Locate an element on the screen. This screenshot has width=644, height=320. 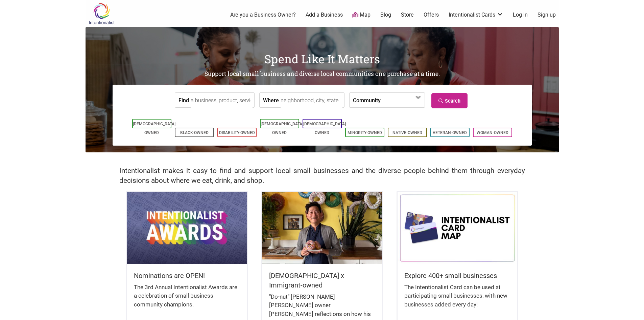
input: neighborhood, city, state is located at coordinates (312, 100).